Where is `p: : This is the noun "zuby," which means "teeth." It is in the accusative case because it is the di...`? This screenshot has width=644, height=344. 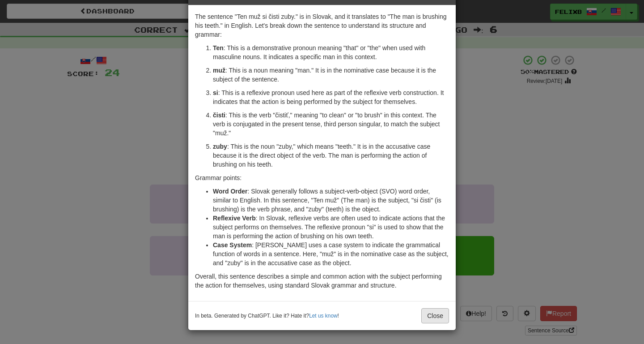
p: : This is the noun "zuby," which means "teeth." It is in the accusative case because it is the di... is located at coordinates (331, 156).